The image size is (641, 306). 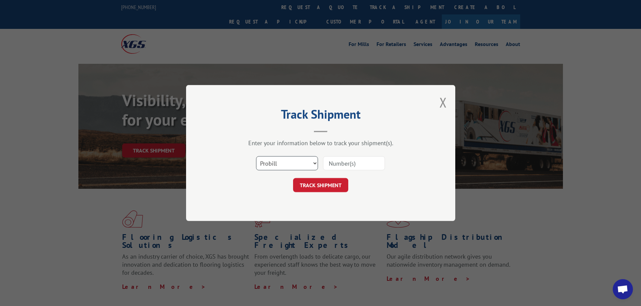 I want to click on input: Number(s), so click(x=354, y=163).